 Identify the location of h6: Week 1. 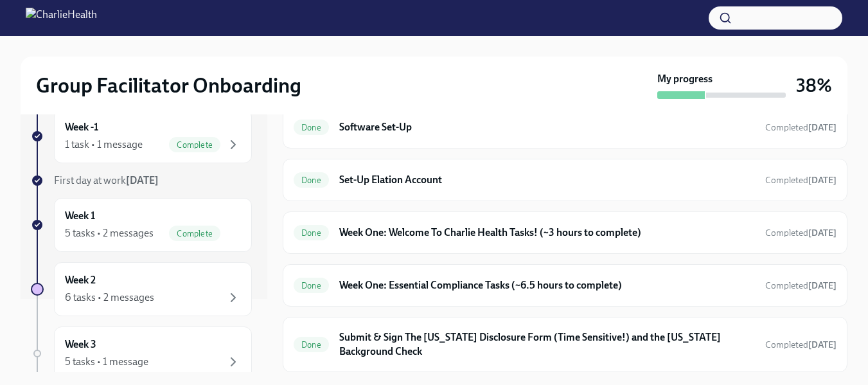
(80, 216).